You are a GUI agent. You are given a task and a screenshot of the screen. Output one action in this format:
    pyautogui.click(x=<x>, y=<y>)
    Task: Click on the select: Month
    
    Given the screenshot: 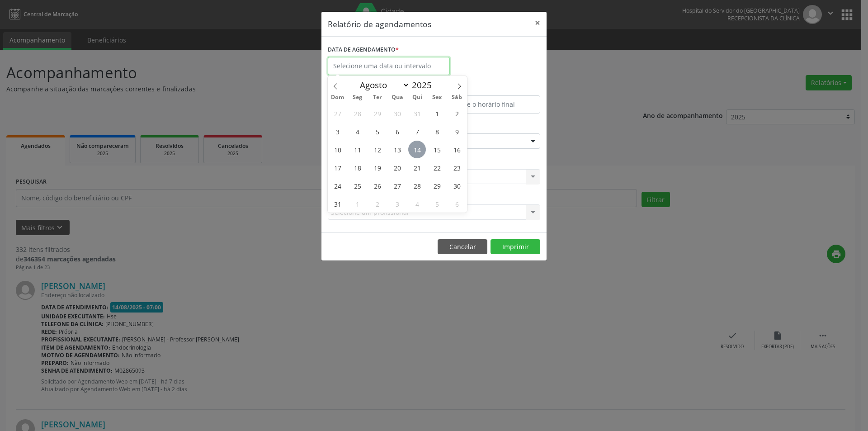 What is the action you would take?
    pyautogui.click(x=383, y=85)
    